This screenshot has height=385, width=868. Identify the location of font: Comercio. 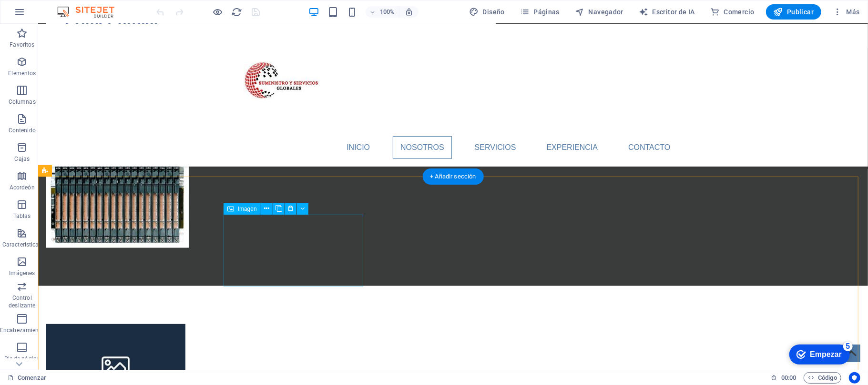
(739, 12).